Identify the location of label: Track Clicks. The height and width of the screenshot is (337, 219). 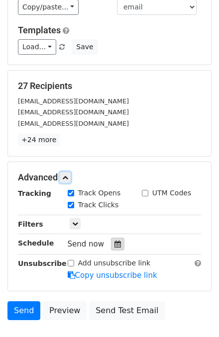
(98, 205).